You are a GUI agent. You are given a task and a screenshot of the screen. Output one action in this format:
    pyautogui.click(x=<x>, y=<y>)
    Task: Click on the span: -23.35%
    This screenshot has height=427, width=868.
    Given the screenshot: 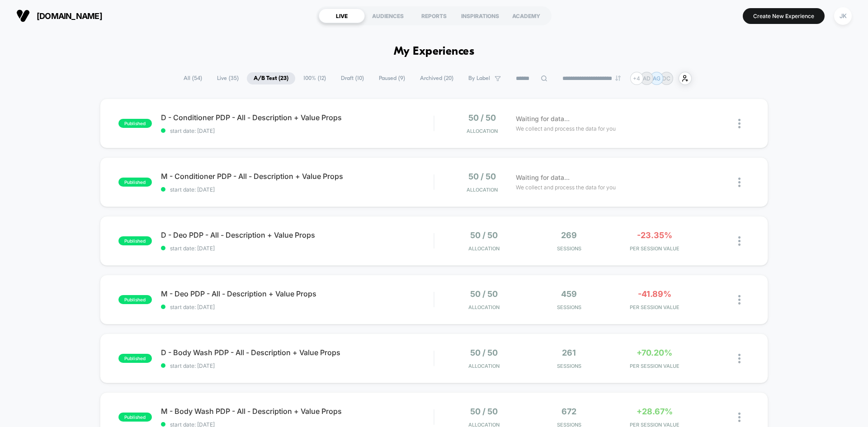 What is the action you would take?
    pyautogui.click(x=655, y=235)
    